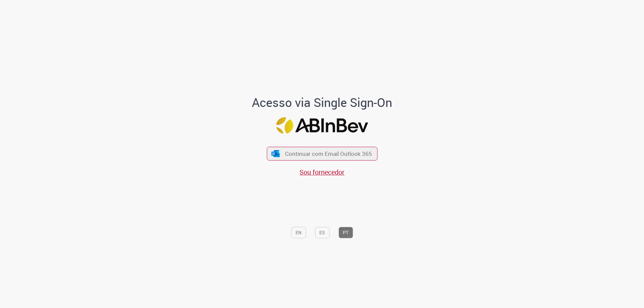 This screenshot has height=308, width=644. I want to click on button: ícone Azure/Microsoft 360 Continuar com Email Outlook 365, so click(322, 154).